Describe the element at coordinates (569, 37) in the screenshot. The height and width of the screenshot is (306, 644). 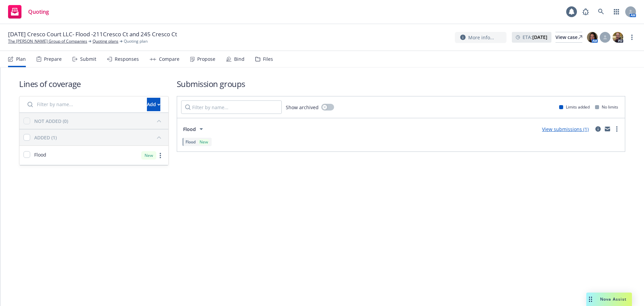
I see `a: View case` at that location.